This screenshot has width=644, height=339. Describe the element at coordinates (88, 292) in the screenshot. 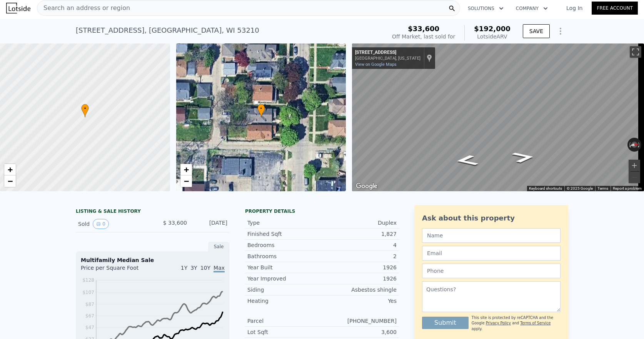

I see `tspan: $107` at that location.